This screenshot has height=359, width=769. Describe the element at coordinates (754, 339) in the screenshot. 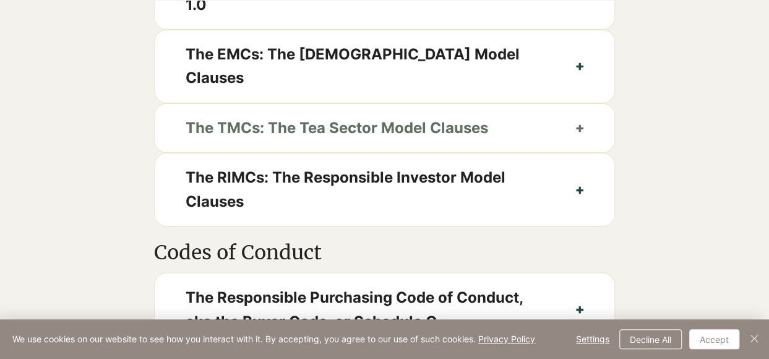

I see `button: Close` at that location.